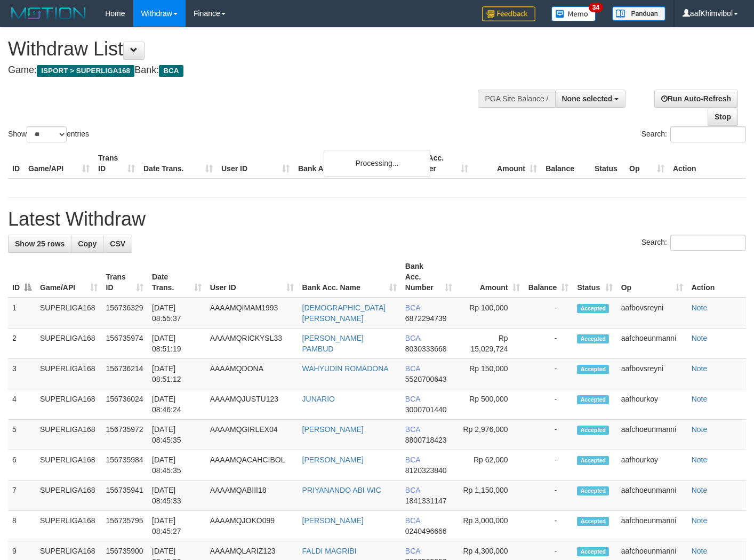 The image size is (754, 560). I want to click on a: FALDI MAGRIBI, so click(329, 551).